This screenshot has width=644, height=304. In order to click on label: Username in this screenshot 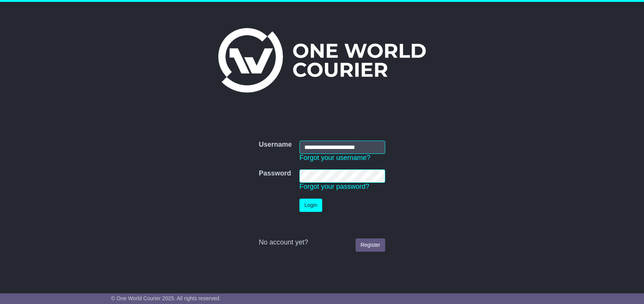, I will do `click(275, 145)`.